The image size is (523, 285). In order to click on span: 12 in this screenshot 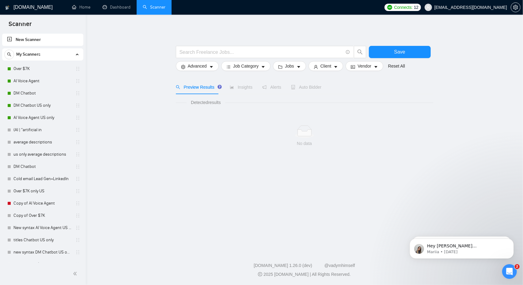, I will do `click(416, 7)`.